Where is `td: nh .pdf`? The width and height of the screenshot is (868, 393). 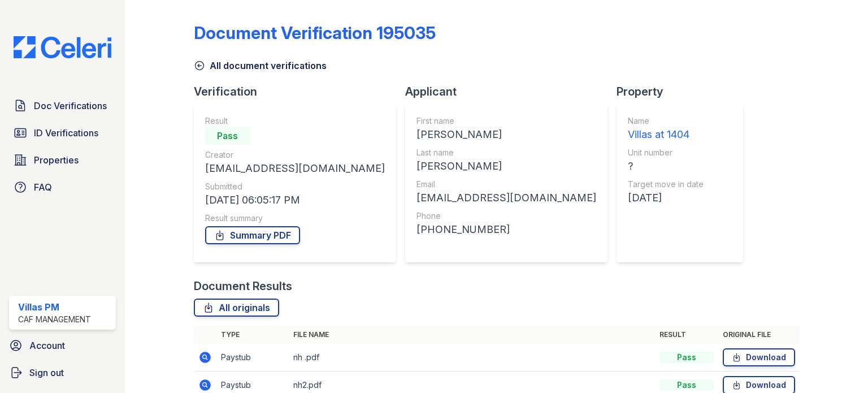
td: nh .pdf is located at coordinates (472, 357).